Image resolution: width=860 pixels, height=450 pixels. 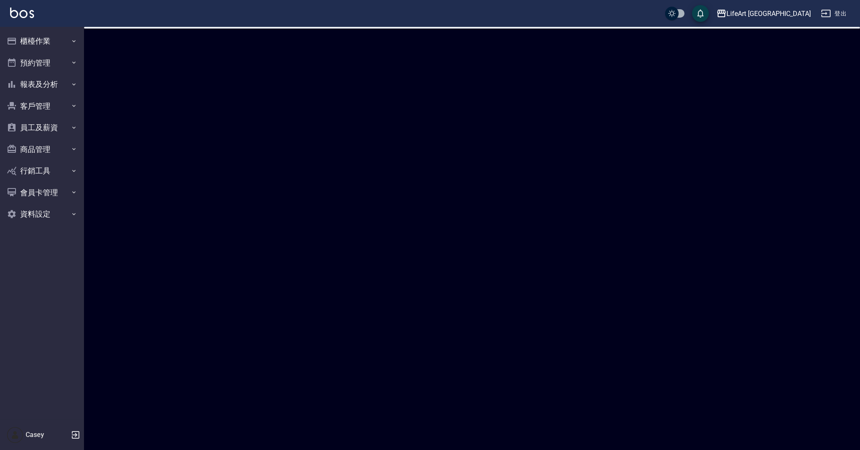 What do you see at coordinates (15, 435) in the screenshot?
I see `img: Person` at bounding box center [15, 435].